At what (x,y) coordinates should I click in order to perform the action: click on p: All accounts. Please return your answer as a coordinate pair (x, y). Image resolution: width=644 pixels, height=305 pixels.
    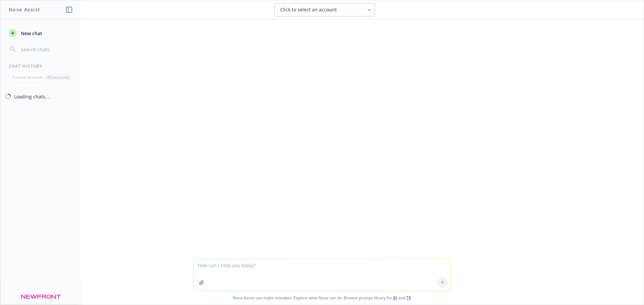
    Looking at the image, I should click on (58, 77).